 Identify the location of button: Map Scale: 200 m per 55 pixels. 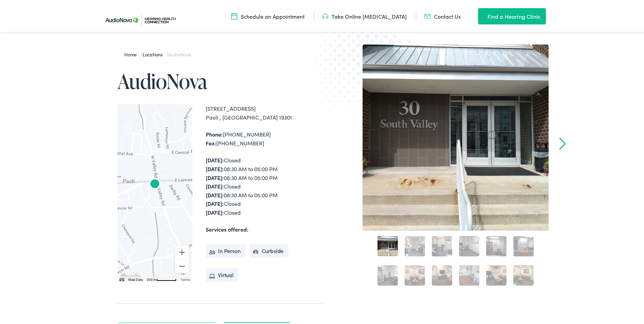
(161, 277).